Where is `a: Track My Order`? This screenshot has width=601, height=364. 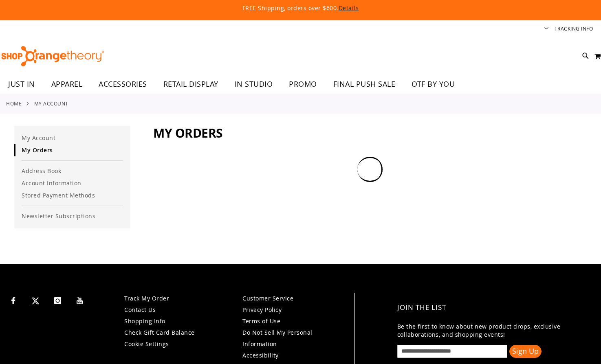 a: Track My Order is located at coordinates (147, 298).